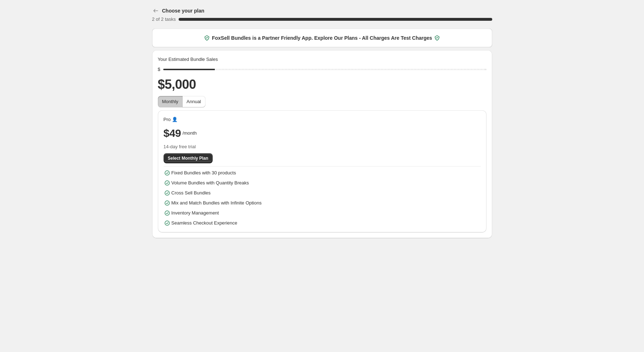 The height and width of the screenshot is (352, 644). I want to click on span: 2 of 2 tasks, so click(164, 19).